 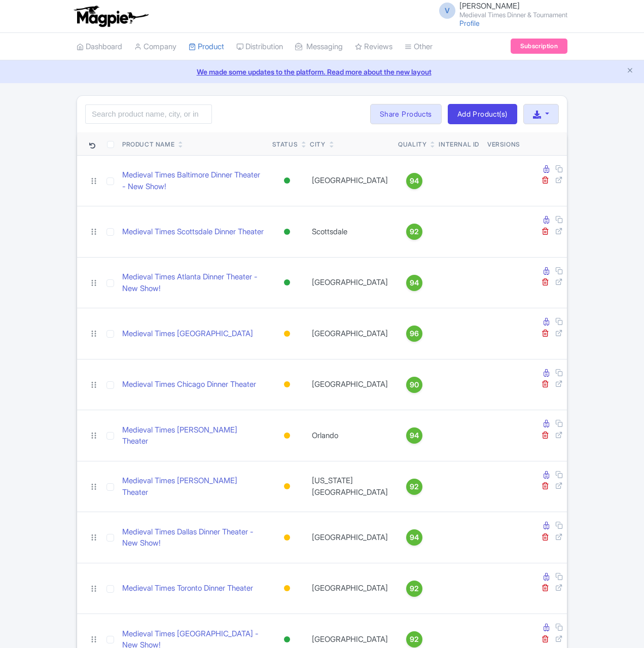 What do you see at coordinates (285, 144) in the screenshot?
I see `div: Status` at bounding box center [285, 144].